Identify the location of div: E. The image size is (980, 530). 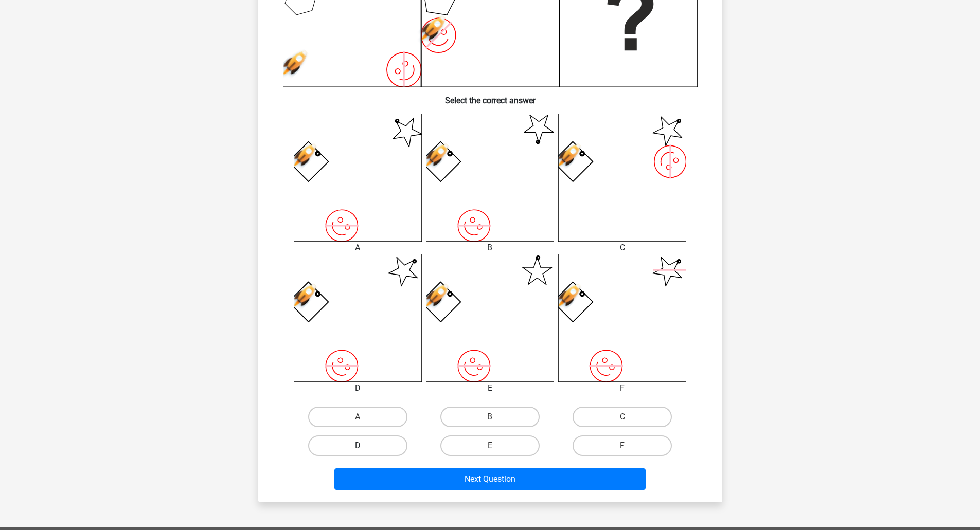
(490, 388).